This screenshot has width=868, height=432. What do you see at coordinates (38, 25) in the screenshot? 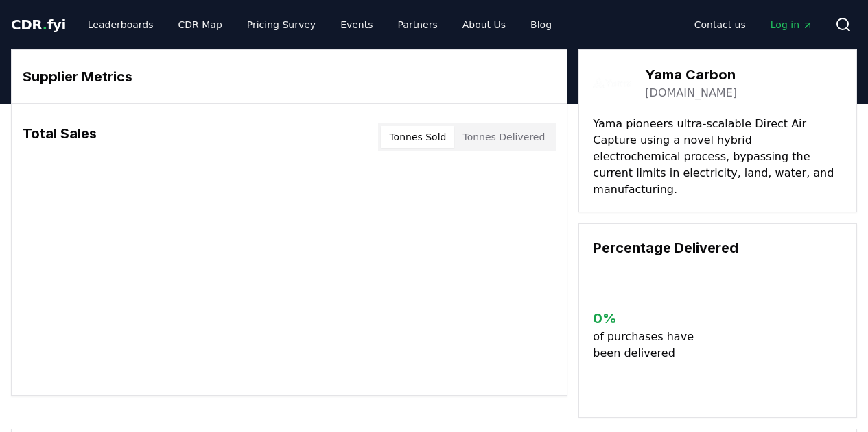
I see `span: CDR fyi` at bounding box center [38, 25].